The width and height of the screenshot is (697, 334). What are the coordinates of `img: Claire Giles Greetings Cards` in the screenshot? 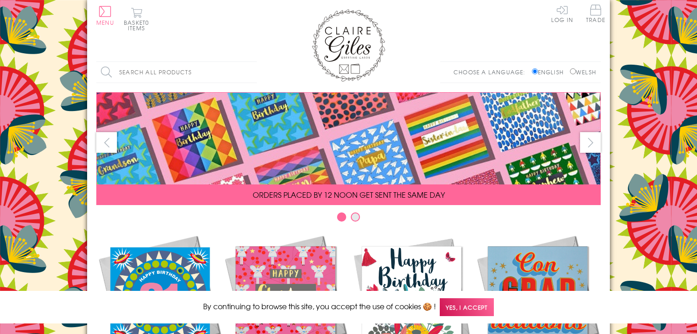 It's located at (349, 45).